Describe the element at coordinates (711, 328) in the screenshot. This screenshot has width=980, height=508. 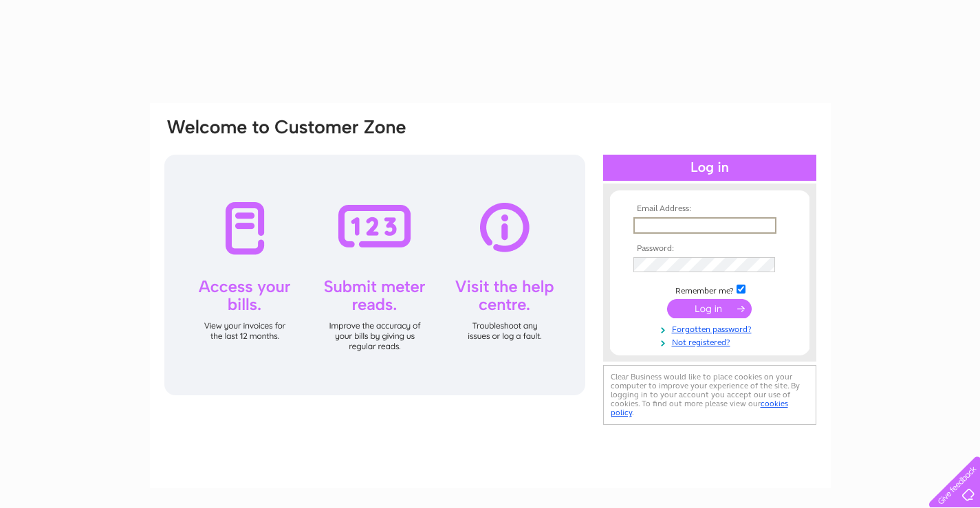
I see `a: Forgotten password?` at that location.